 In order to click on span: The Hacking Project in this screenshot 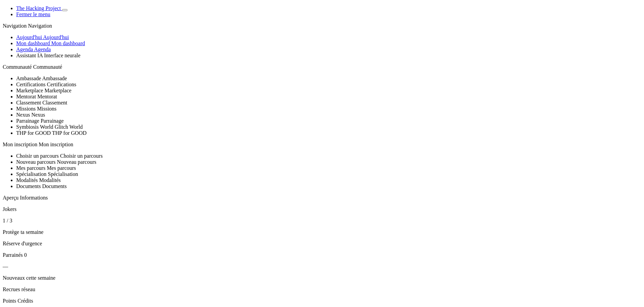, I will do `click(39, 8)`.